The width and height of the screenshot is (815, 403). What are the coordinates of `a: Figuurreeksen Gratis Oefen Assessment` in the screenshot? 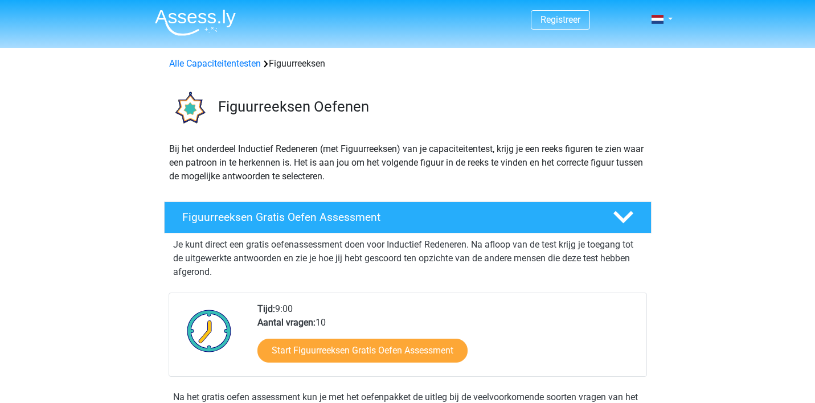 It's located at (408, 218).